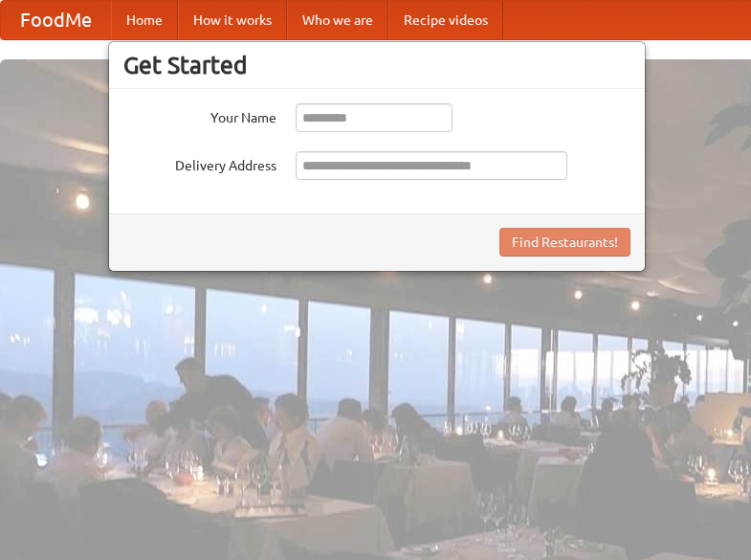 Image resolution: width=751 pixels, height=560 pixels. What do you see at coordinates (446, 20) in the screenshot?
I see `a: Recipe videos` at bounding box center [446, 20].